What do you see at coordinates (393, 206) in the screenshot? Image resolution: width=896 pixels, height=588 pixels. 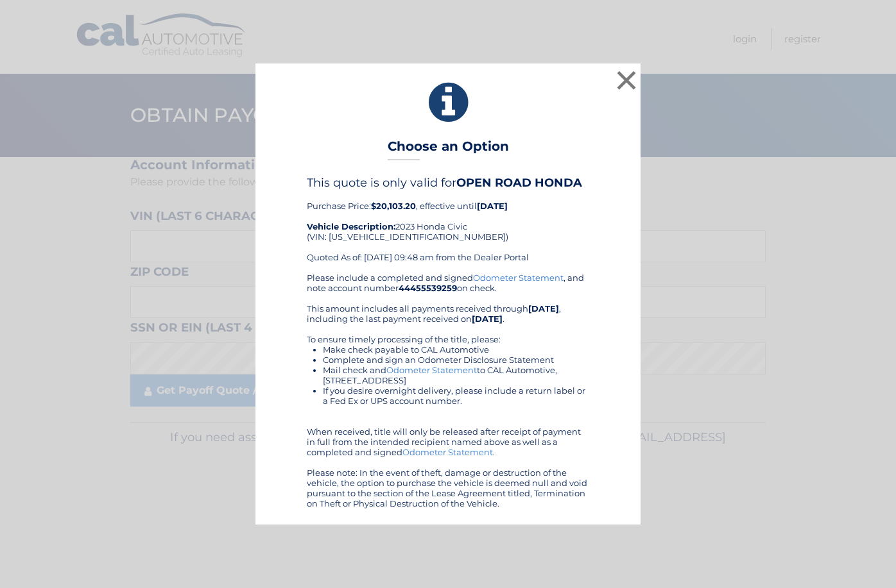 I see `b: $20,103.20` at bounding box center [393, 206].